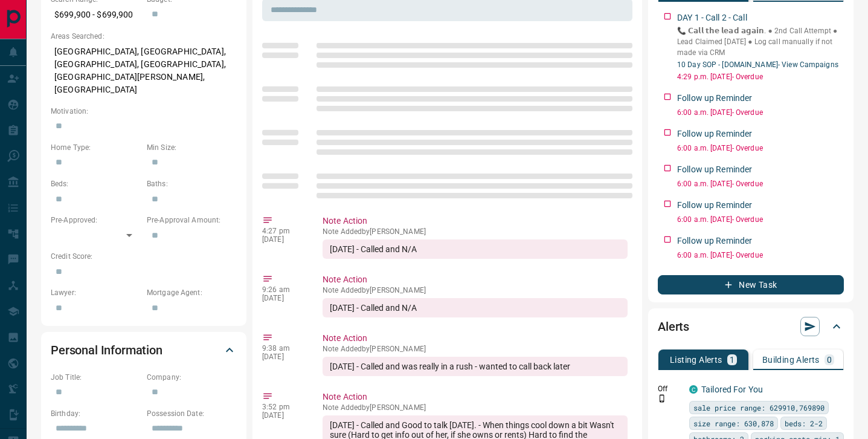 This screenshot has width=868, height=439. What do you see at coordinates (144, 111) in the screenshot?
I see `p: Motivation:` at bounding box center [144, 111].